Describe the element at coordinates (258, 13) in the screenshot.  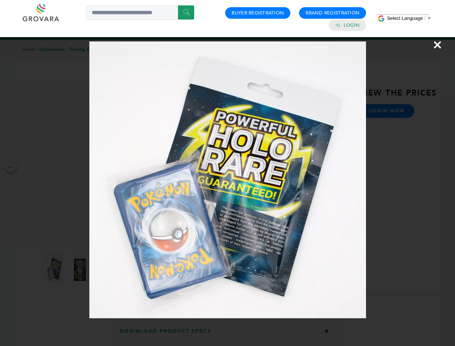
I see `a: Buyer Registration` at that location.